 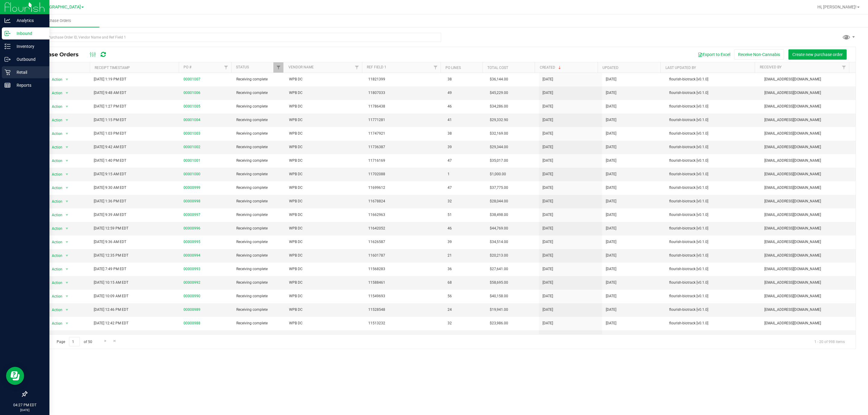 I want to click on inline-svg: Analytics, so click(x=7, y=21).